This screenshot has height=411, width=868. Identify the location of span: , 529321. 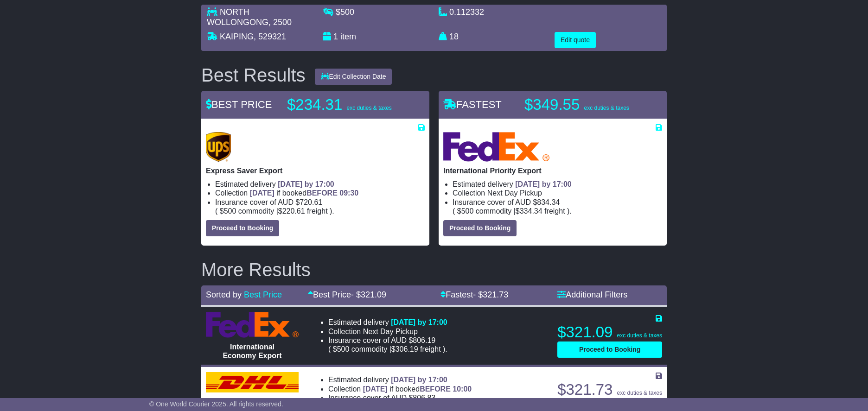
(270, 37).